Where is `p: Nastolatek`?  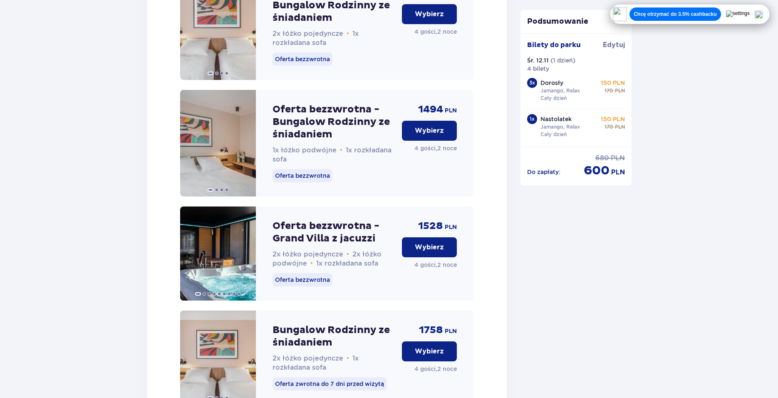
p: Nastolatek is located at coordinates (556, 119).